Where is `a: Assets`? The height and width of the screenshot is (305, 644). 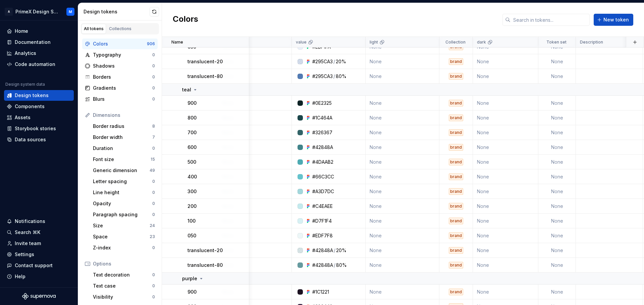
a: Assets is located at coordinates (39, 118).